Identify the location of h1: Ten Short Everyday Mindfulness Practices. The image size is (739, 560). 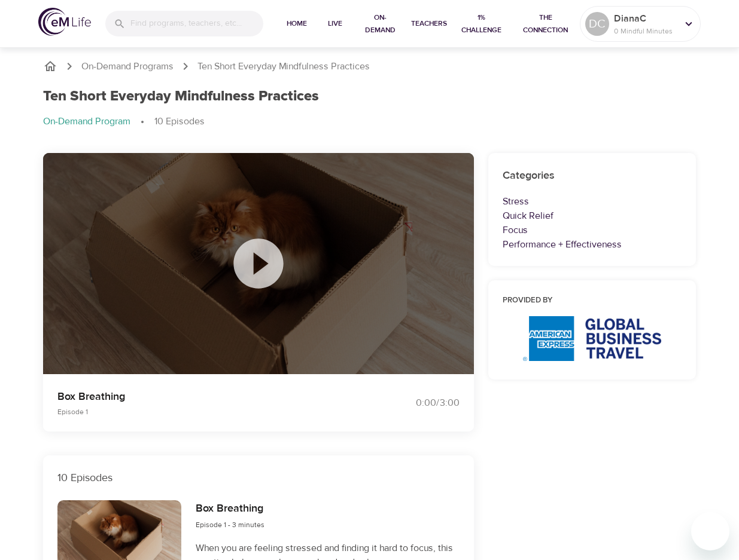
(181, 96).